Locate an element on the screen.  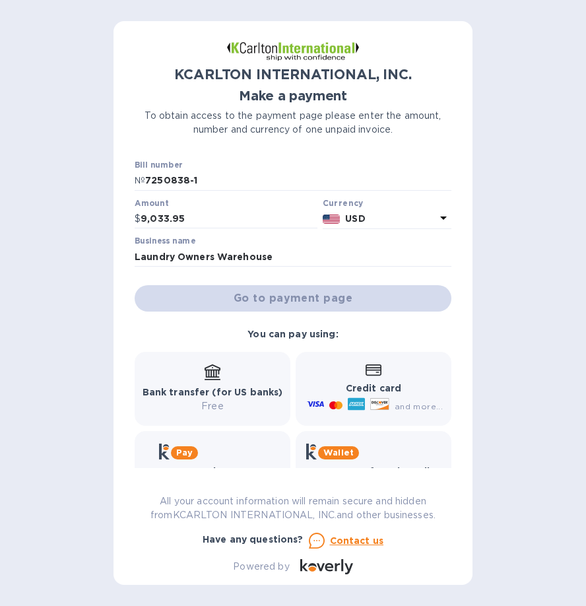
label: Business name is located at coordinates (165, 242).